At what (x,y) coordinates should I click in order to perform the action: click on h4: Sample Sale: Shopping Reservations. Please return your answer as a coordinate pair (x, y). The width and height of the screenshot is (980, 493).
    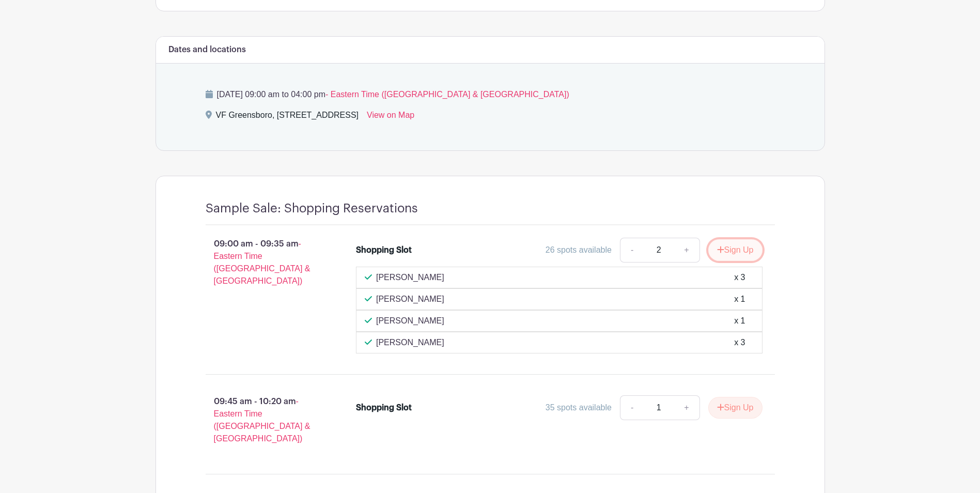
    Looking at the image, I should click on (311, 208).